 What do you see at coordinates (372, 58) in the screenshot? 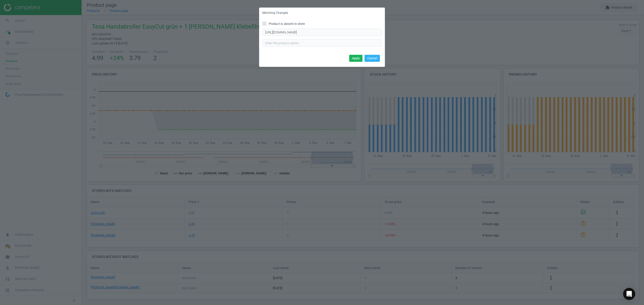
I see `button: Cancel` at bounding box center [372, 58].